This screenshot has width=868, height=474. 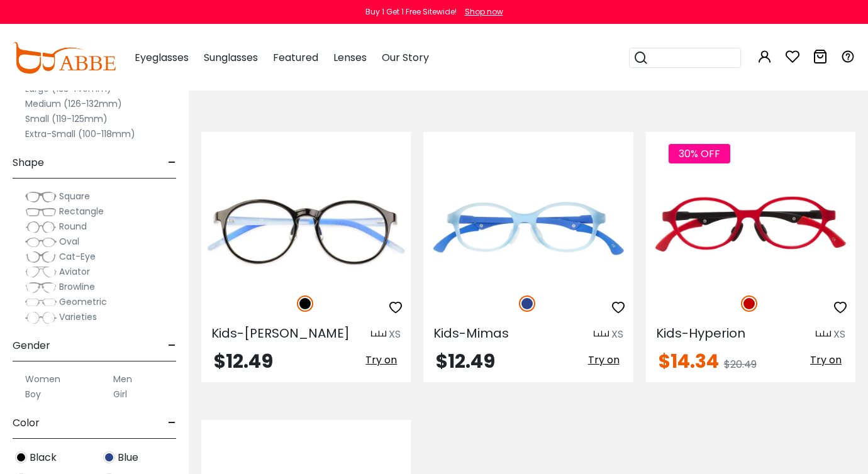 I want to click on img: Varieties.png, so click(x=41, y=318).